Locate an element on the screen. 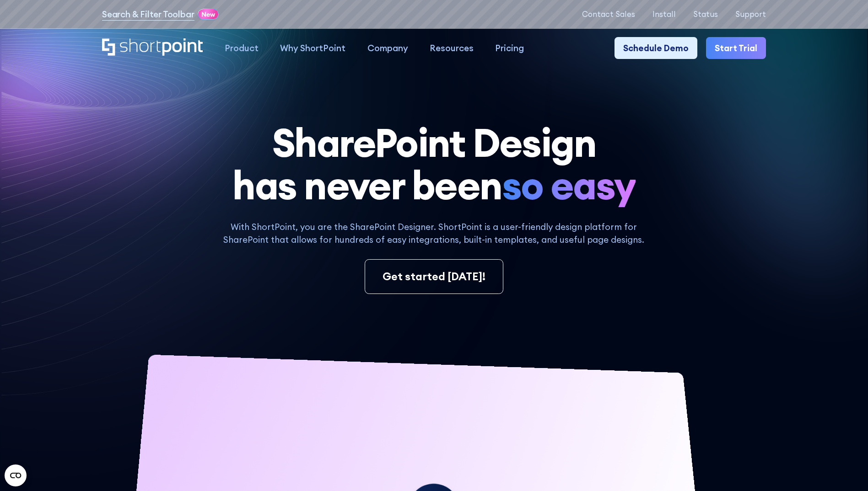 The image size is (868, 491). a: Status is located at coordinates (705, 14).